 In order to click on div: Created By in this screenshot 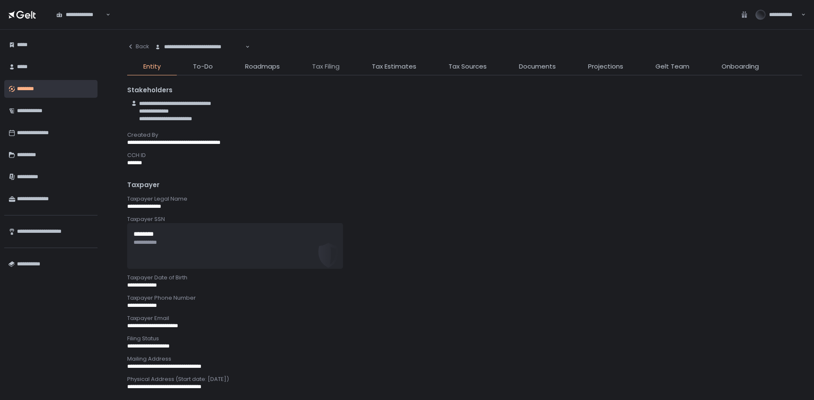, I will do `click(464, 135)`.